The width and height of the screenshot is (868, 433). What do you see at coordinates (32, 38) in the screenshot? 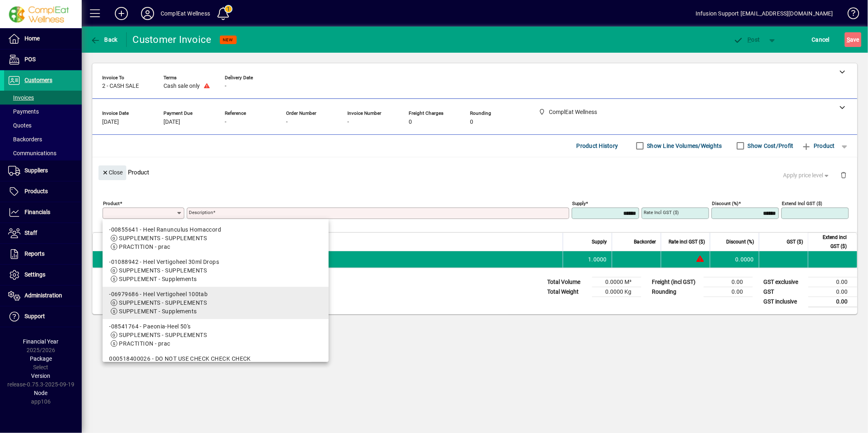
I see `span: Home` at bounding box center [32, 38].